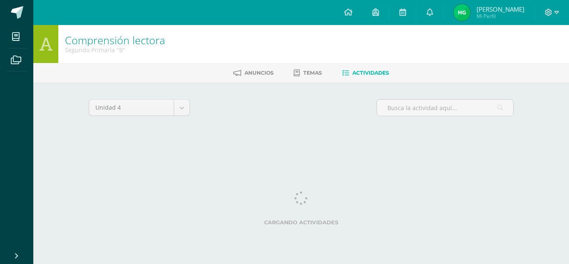 This screenshot has height=264, width=569. I want to click on a: Temas, so click(308, 73).